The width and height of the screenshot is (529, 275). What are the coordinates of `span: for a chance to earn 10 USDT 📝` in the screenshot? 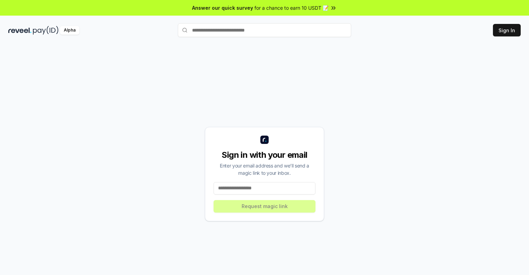 It's located at (291, 8).